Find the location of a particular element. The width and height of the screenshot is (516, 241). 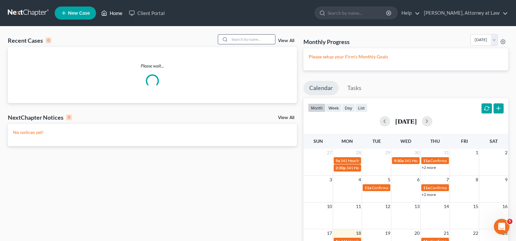

span: 4 is located at coordinates (360, 179).